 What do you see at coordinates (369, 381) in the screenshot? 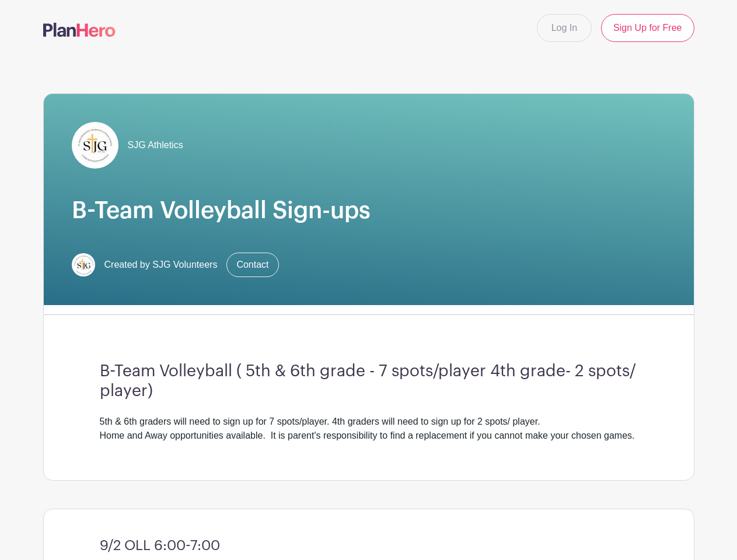
I see `h3: B-Team Volleyball ( 5th & 6th grade - 7 spots/player 4th grade- 2 spots/ player)` at bounding box center [369, 381].